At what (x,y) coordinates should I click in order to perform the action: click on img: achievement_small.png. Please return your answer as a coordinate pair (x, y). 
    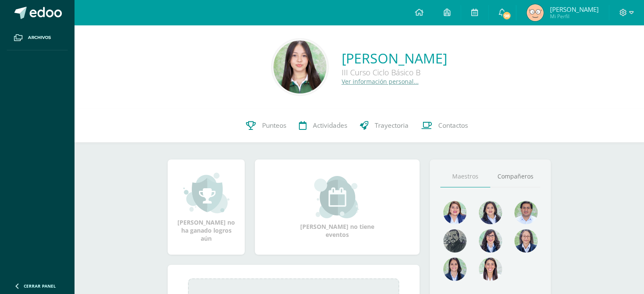
    Looking at the image, I should click on (206, 193).